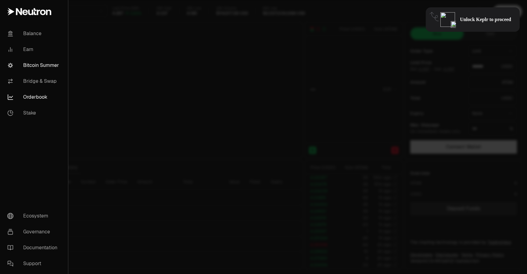  I want to click on img: locked-keplr-logo-128.png, so click(448, 20).